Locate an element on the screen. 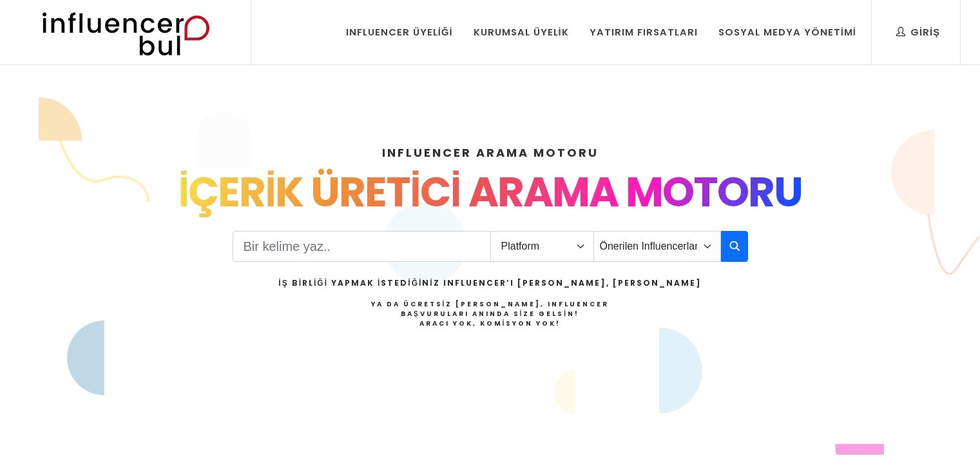  div: Sosyal Medya Yönetimi is located at coordinates (788, 32).